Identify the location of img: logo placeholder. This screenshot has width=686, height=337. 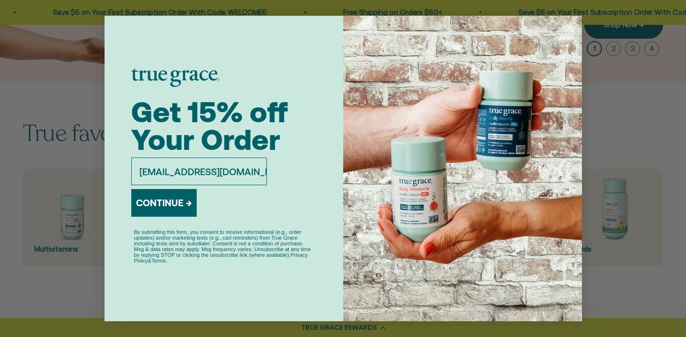
(175, 78).